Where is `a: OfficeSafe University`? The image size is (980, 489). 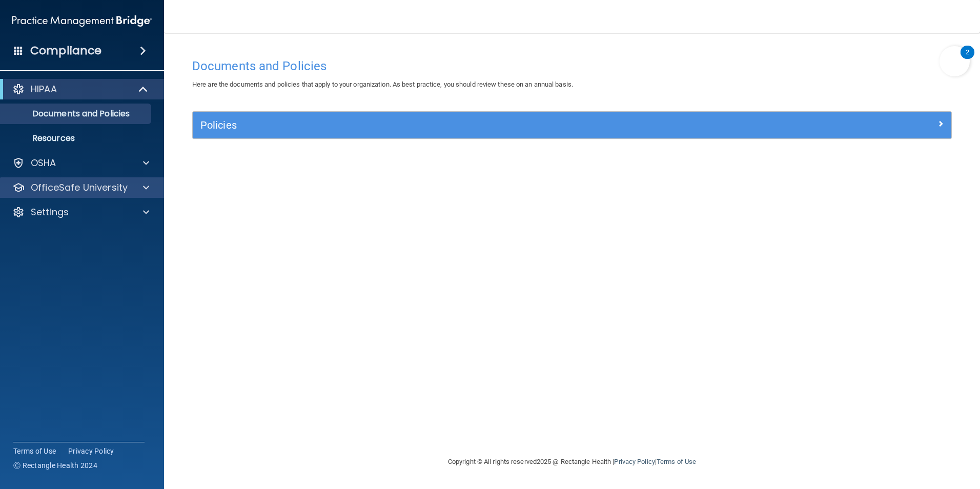
a: OfficeSafe University is located at coordinates (80, 188).